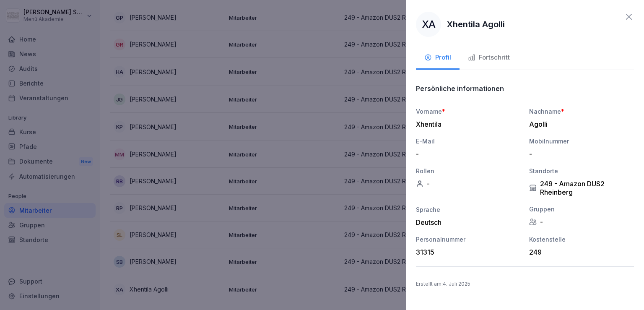 This screenshot has width=644, height=310. Describe the element at coordinates (468, 209) in the screenshot. I see `div: Sprache` at that location.